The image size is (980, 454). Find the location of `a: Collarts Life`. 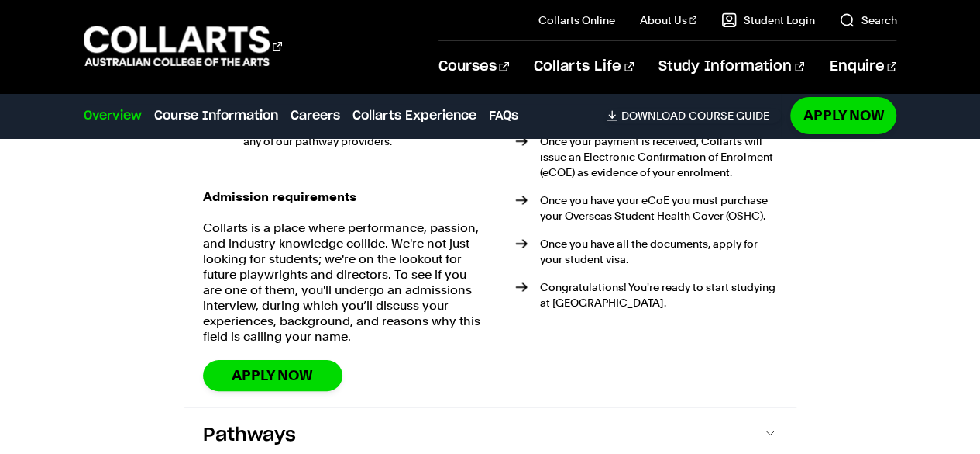

a: Collarts Life is located at coordinates (584, 67).